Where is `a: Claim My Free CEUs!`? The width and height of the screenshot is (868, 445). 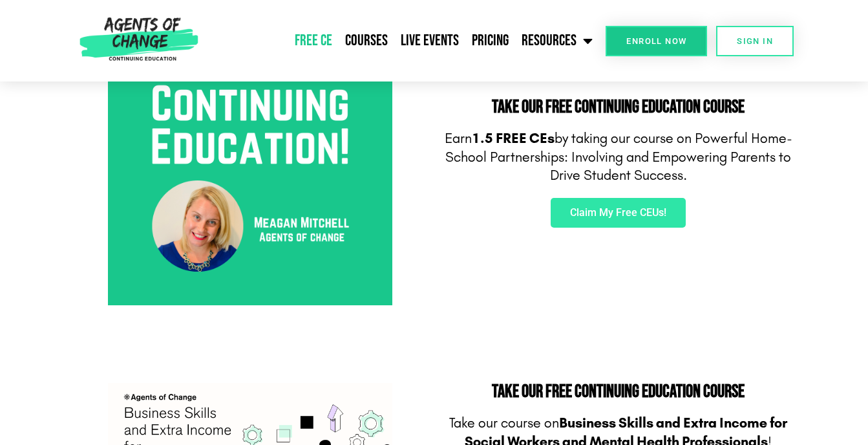
a: Claim My Free CEUs! is located at coordinates (618, 213).